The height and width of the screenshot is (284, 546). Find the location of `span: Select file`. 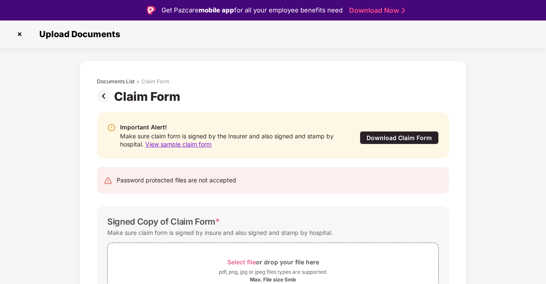

span: Select file is located at coordinates (241, 262).